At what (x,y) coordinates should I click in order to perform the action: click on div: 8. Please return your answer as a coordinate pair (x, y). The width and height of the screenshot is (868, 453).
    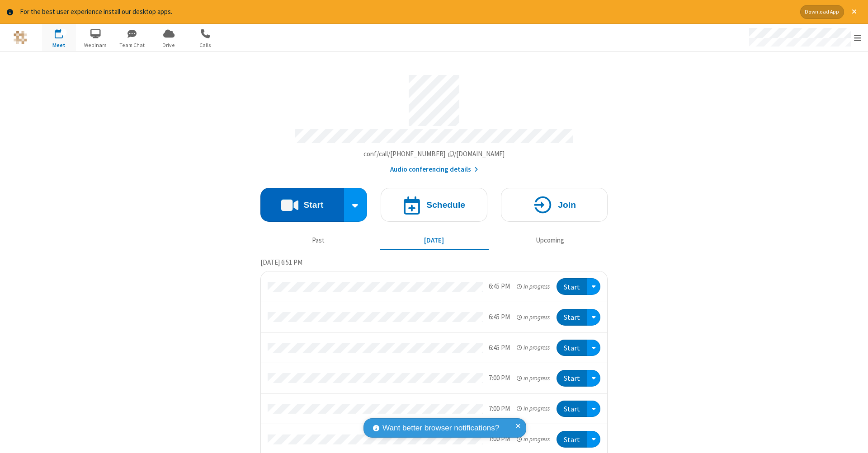
    Looking at the image, I should click on (64, 32).